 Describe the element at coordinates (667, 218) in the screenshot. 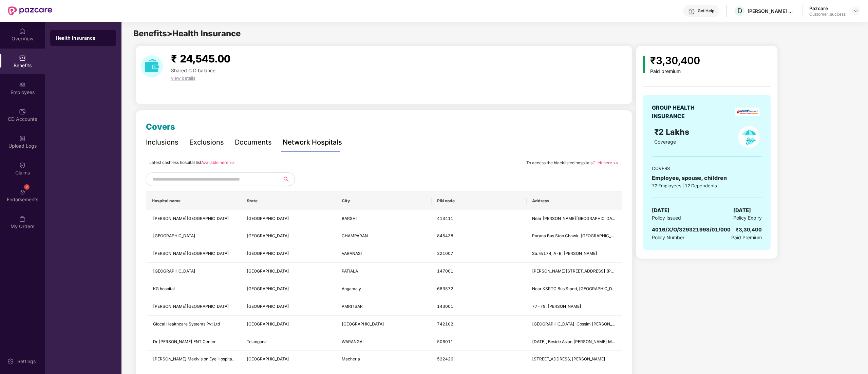

I see `span: Policy Issued` at that location.